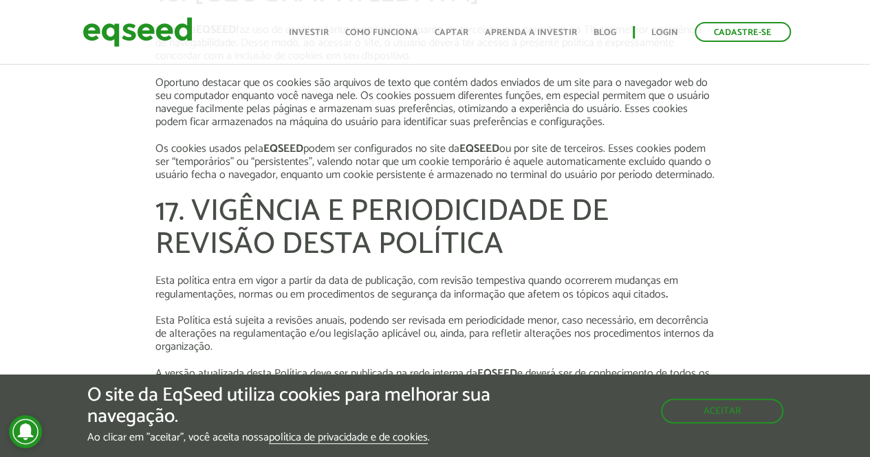 The width and height of the screenshot is (870, 457). I want to click on img: EqSeed, so click(138, 32).